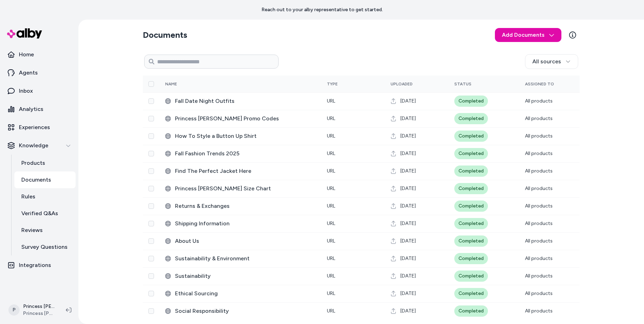  What do you see at coordinates (39, 109) in the screenshot?
I see `a: Analytics` at bounding box center [39, 109].